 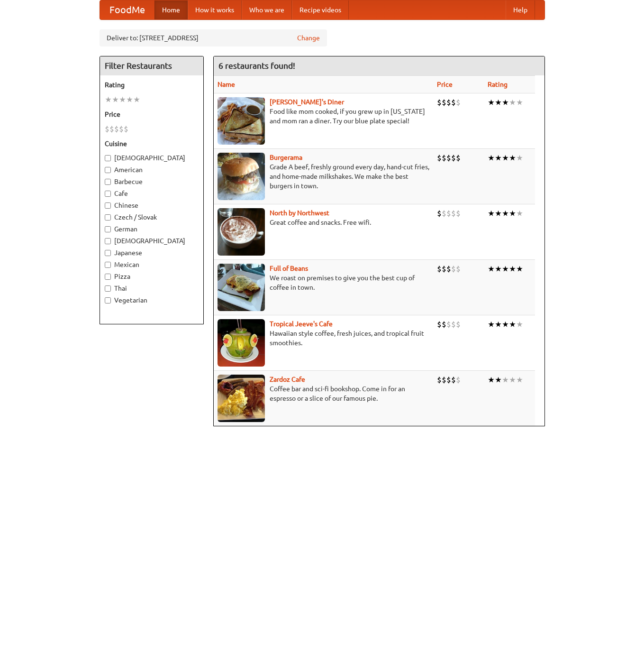 What do you see at coordinates (289, 269) in the screenshot?
I see `b: Full of Beans` at bounding box center [289, 269].